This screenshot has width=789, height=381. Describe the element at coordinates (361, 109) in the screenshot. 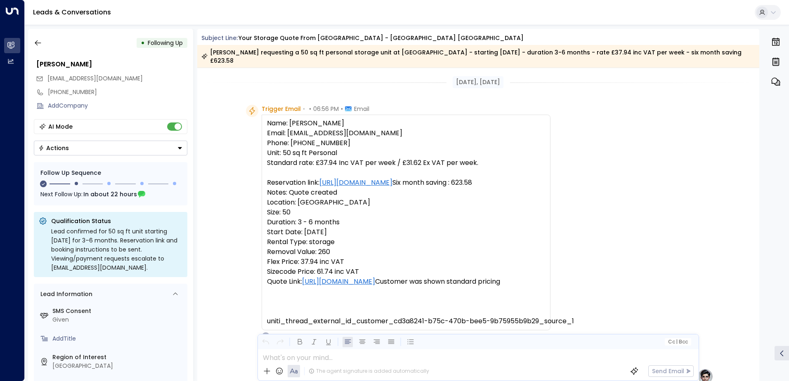

I see `span: Email` at that location.